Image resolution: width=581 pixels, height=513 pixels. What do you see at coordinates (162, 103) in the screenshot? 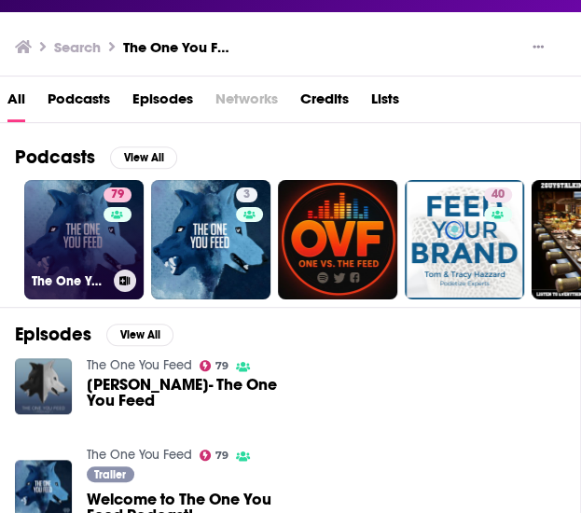
I see `span: Episodes` at bounding box center [162, 103].